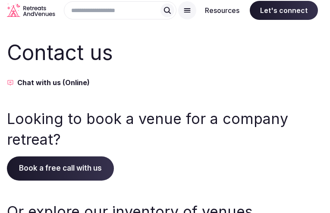 This screenshot has width=330, height=213. I want to click on button: Resources, so click(222, 10).